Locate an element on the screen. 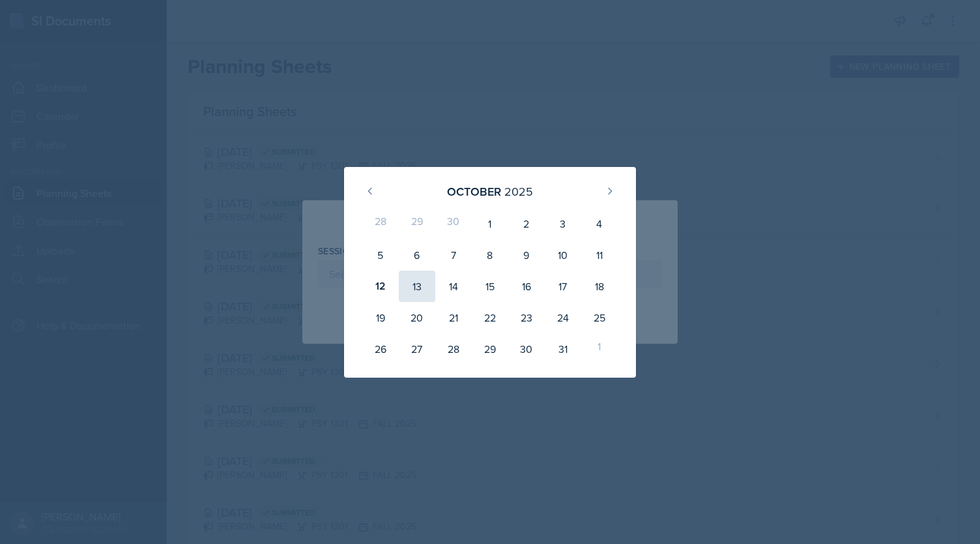  div: 12 is located at coordinates (380, 286).